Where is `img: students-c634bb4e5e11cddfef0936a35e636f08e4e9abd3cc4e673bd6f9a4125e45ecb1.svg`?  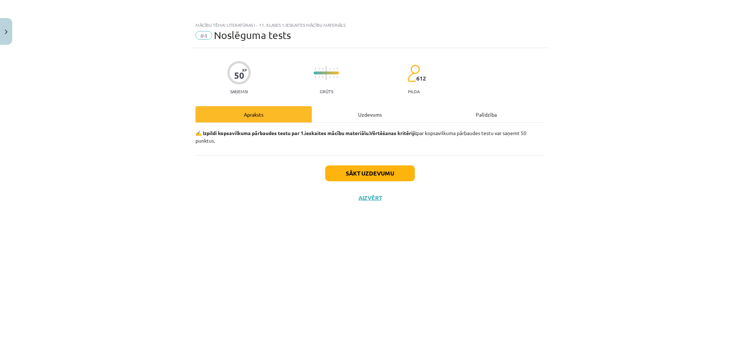 img: students-c634bb4e5e11cddfef0936a35e636f08e4e9abd3cc4e673bd6f9a4125e45ecb1.svg is located at coordinates (414, 73).